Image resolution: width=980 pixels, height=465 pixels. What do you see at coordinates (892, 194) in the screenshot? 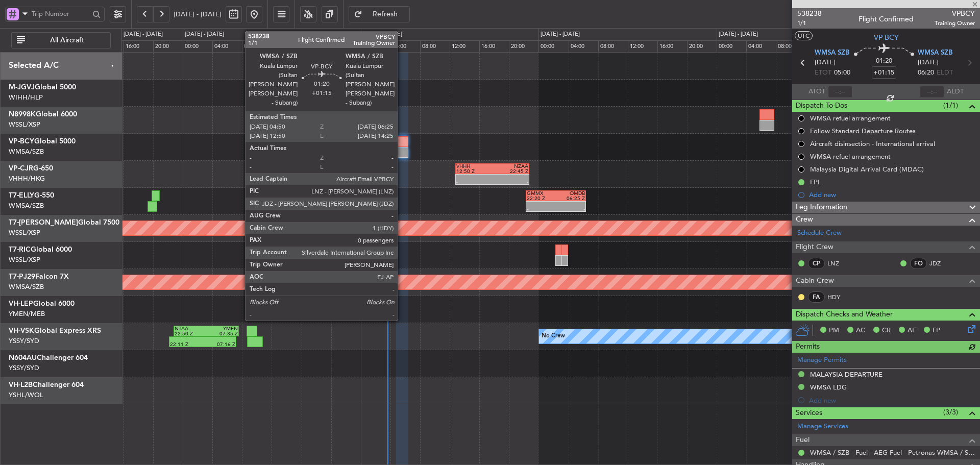
I see `div: Add new` at bounding box center [892, 194].